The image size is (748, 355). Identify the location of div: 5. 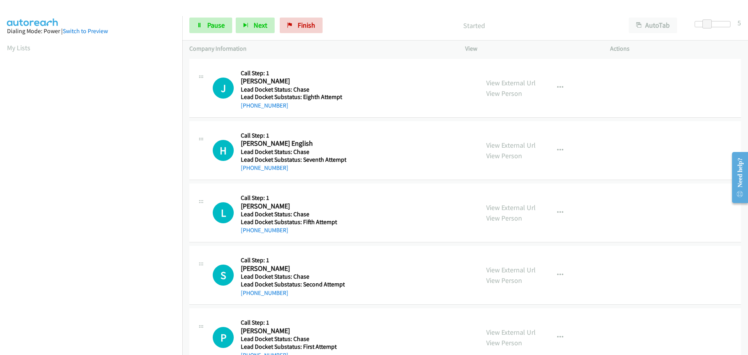
(739, 23).